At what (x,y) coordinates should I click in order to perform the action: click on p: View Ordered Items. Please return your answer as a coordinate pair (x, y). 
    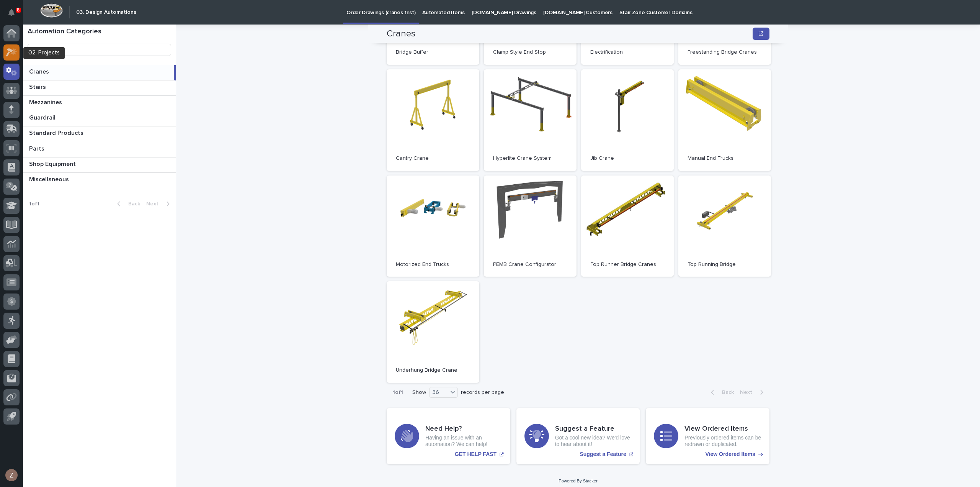
    Looking at the image, I should click on (730, 454).